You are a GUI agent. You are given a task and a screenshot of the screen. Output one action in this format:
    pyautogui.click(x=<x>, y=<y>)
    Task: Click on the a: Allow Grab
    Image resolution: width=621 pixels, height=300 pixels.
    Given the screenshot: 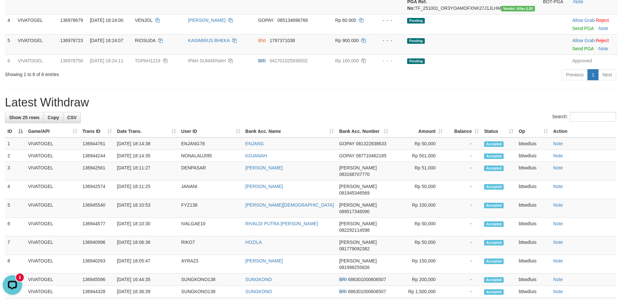 What is the action you would take?
    pyautogui.click(x=583, y=40)
    